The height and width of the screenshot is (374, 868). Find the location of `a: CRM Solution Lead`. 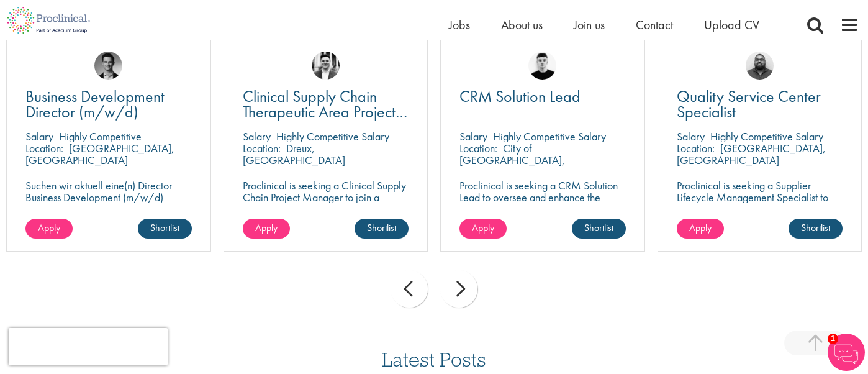

a: CRM Solution Lead is located at coordinates (542, 97).